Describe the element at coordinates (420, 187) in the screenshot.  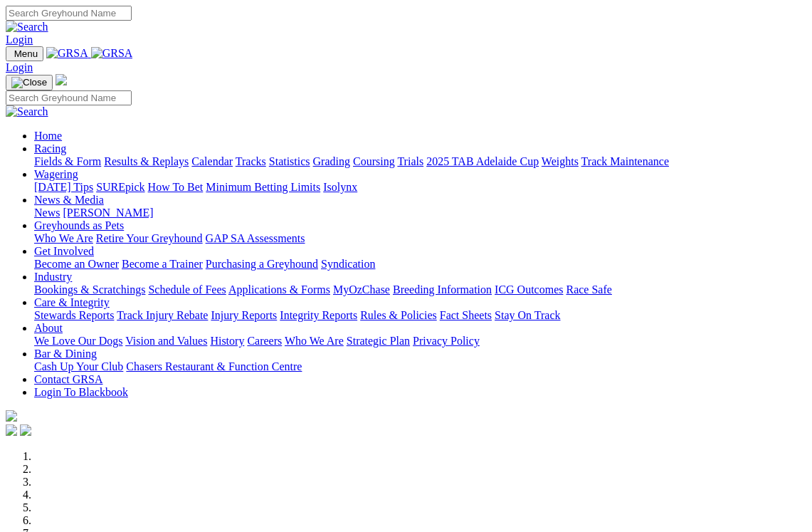
I see `div: Wagering` at that location.